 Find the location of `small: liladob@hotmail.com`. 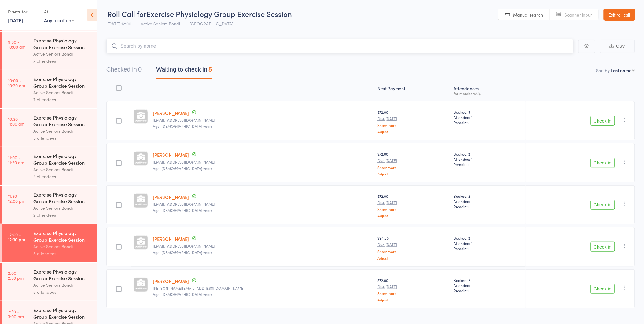

small: liladob@hotmail.com is located at coordinates (263, 120).